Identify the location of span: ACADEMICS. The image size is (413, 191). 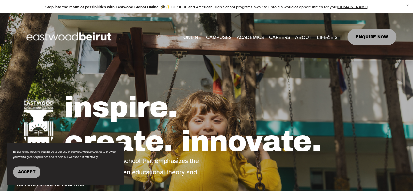
(250, 37).